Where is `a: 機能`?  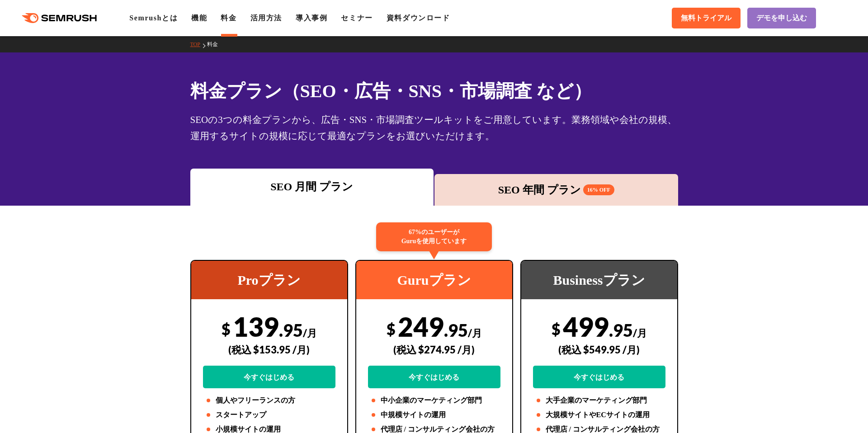 a: 機能 is located at coordinates (199, 18).